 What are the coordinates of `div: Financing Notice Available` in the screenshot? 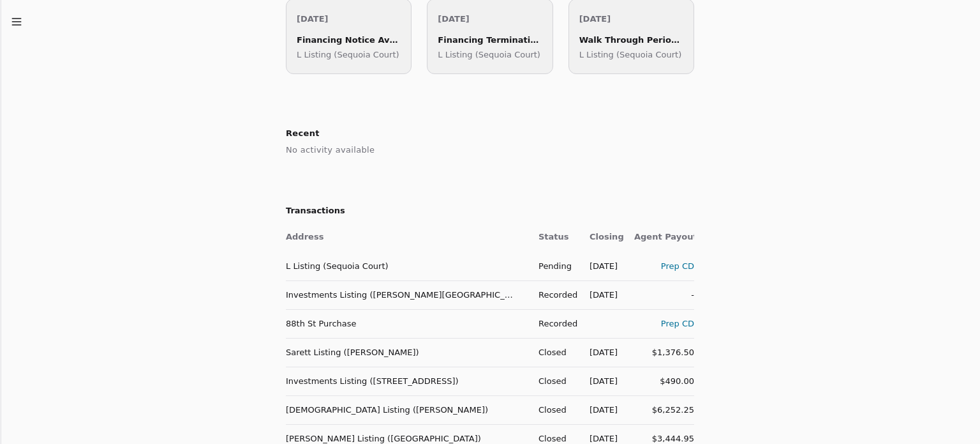 It's located at (348, 40).